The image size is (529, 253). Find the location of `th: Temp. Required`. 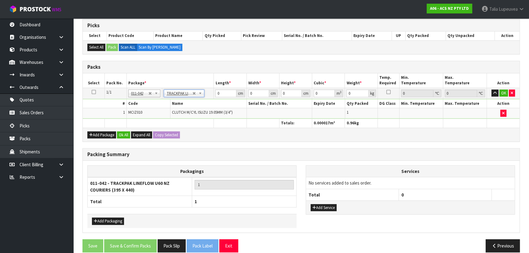

th: Temp. Required is located at coordinates (389, 80).